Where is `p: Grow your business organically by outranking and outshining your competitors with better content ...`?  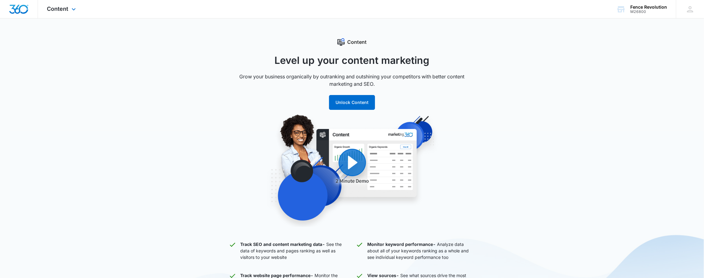
p: Grow your business organically by outranking and outshining your competitors with better content ... is located at coordinates (352, 80).